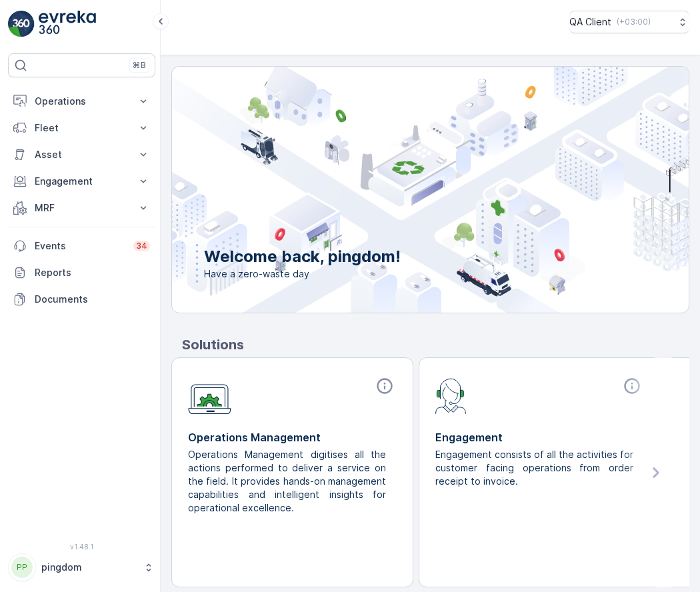 Image resolution: width=700 pixels, height=592 pixels. Describe the element at coordinates (82, 128) in the screenshot. I see `p: Fleet` at that location.